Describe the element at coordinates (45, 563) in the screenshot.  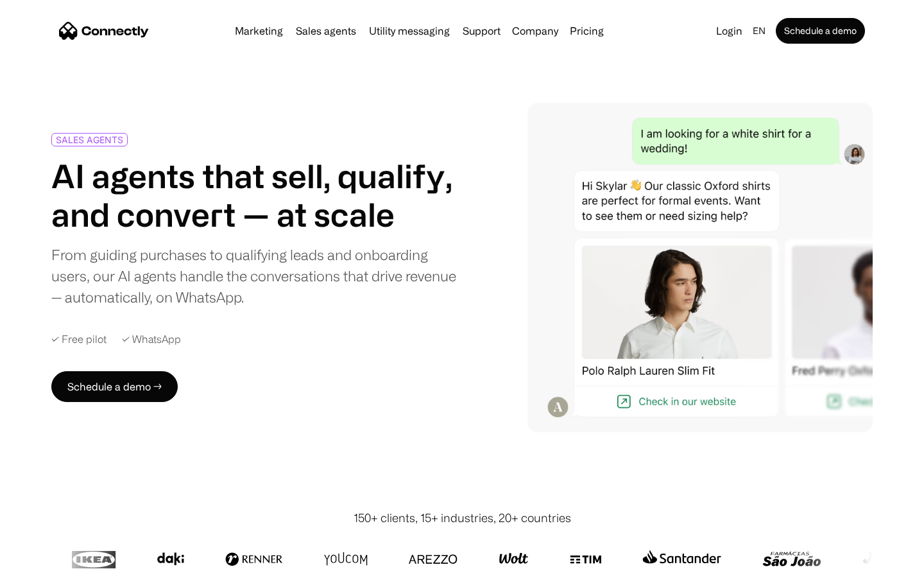
I see `aside: Language selected: English` at that location.